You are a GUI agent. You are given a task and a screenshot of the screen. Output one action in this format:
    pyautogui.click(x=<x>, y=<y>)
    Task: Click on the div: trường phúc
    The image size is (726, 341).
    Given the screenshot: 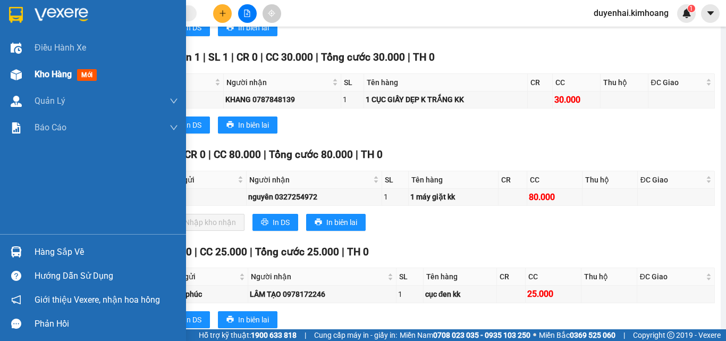 What is the action you would take?
    pyautogui.click(x=203, y=294)
    